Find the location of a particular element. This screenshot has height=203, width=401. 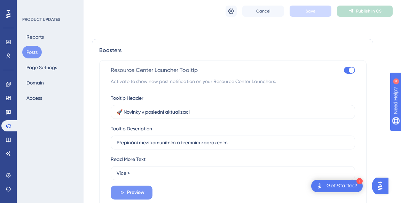

div: Tooltip Description is located at coordinates (131, 129).